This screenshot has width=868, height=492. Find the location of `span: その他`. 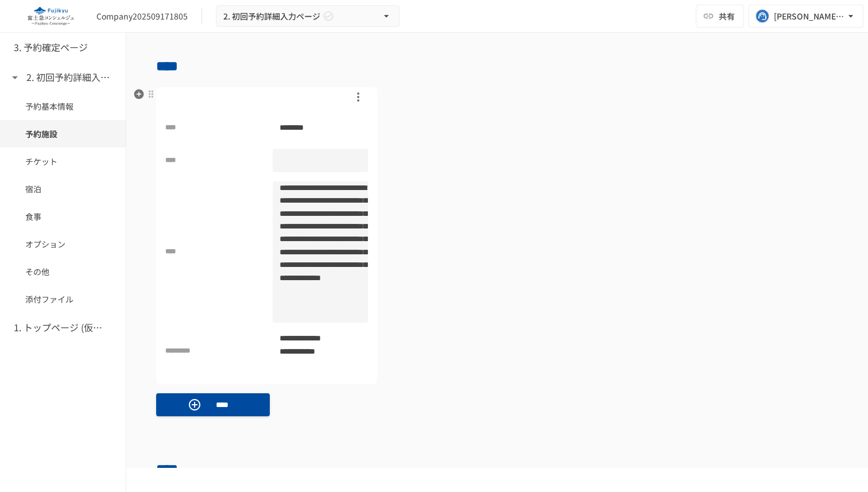

span: その他 is located at coordinates (63, 272).